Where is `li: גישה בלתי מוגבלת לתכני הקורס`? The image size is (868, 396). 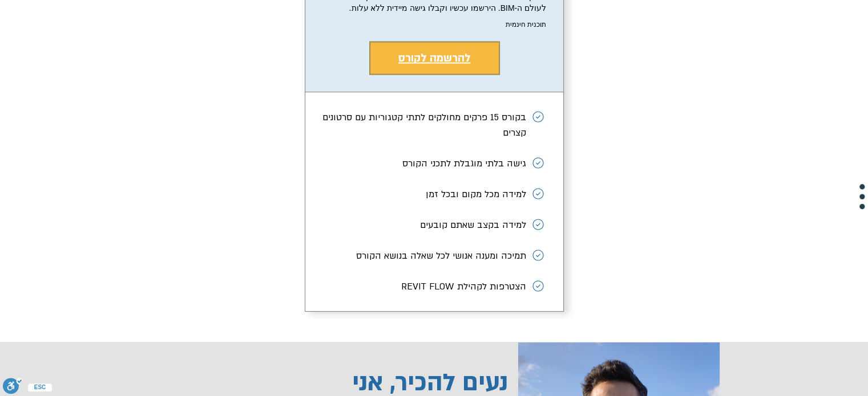 li: גישה בלתי מוגבלת לתכני הקורס is located at coordinates (434, 163).